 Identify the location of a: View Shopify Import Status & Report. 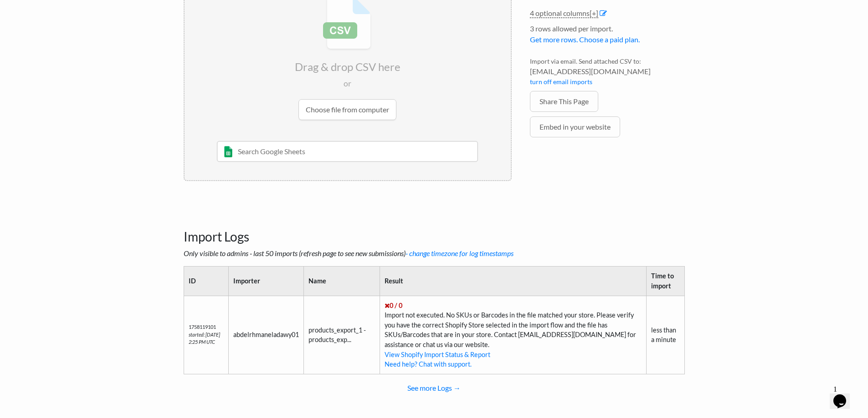
(437, 355).